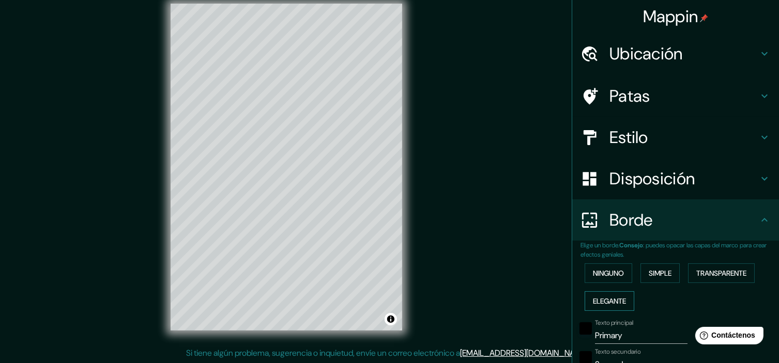 The width and height of the screenshot is (779, 363). What do you see at coordinates (609, 273) in the screenshot?
I see `font: Ninguno` at bounding box center [609, 273].